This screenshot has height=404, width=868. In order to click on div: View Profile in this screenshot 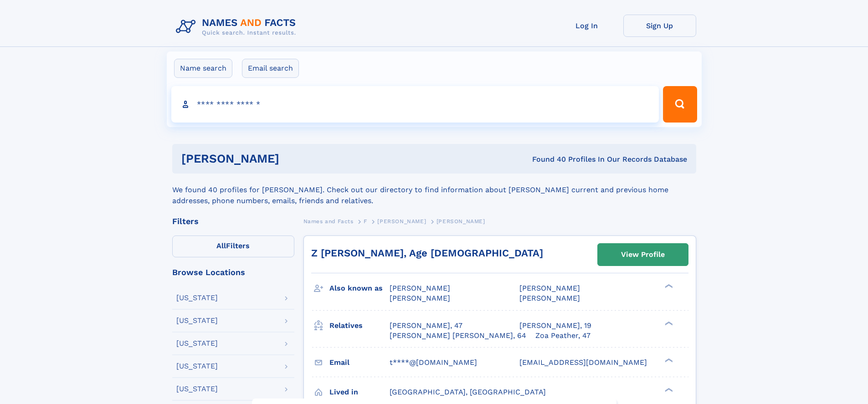, I will do `click(643, 255)`.